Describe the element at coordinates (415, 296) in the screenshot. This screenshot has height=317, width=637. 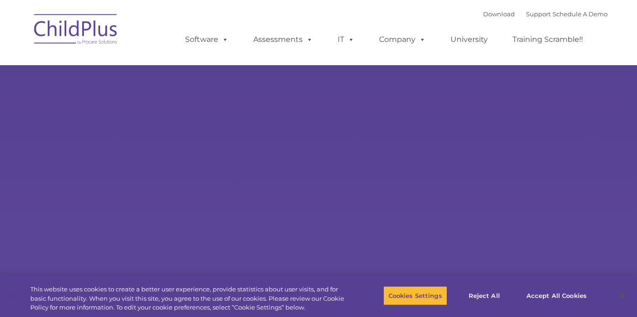
I see `button: Cookies Settings` at that location.